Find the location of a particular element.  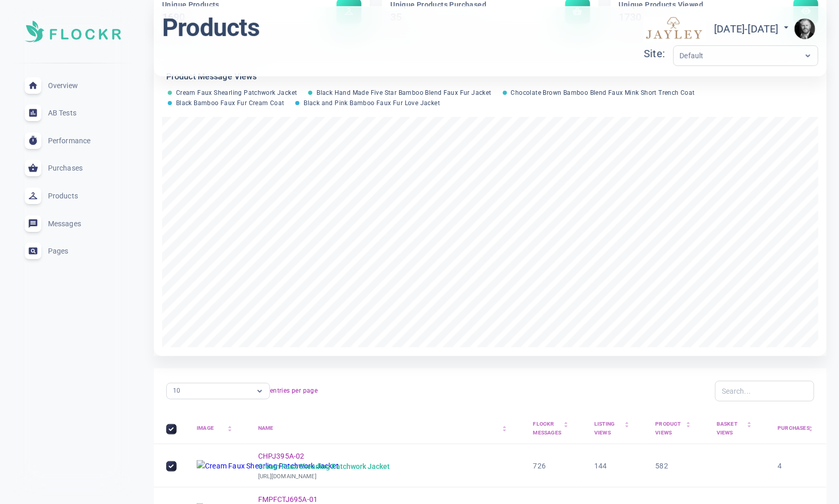

img: jayley is located at coordinates (674, 29).